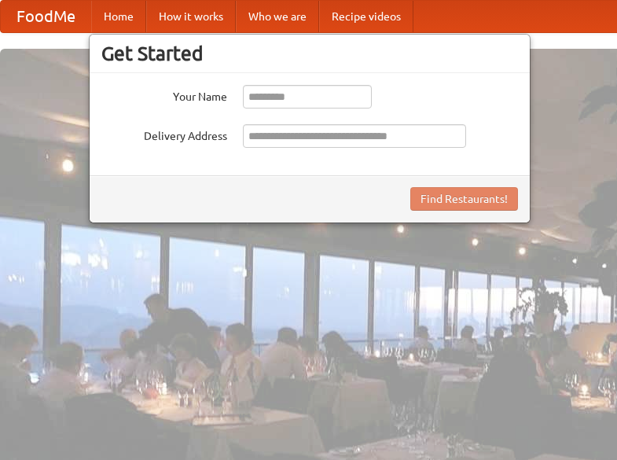 The height and width of the screenshot is (460, 617). I want to click on label: Your Name, so click(164, 94).